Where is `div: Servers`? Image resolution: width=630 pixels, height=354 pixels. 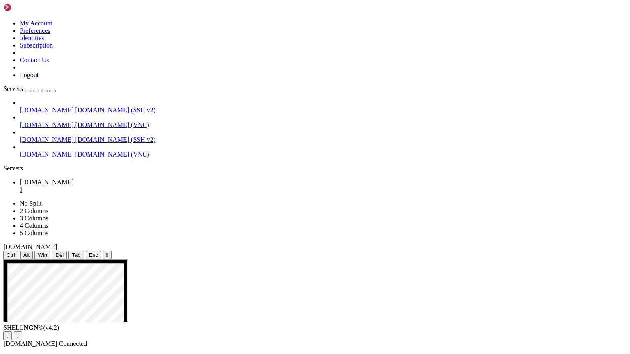 div: Servers is located at coordinates (315, 169).